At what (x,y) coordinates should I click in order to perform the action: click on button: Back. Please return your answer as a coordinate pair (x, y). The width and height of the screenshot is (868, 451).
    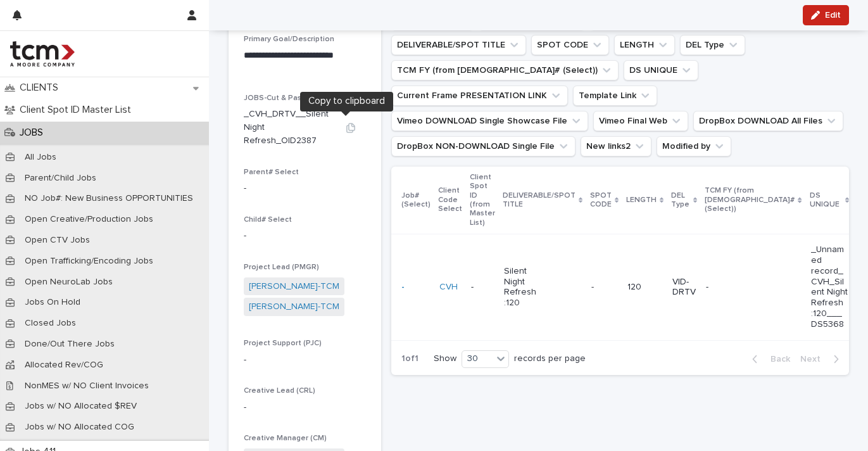
    Looking at the image, I should click on (769, 359).